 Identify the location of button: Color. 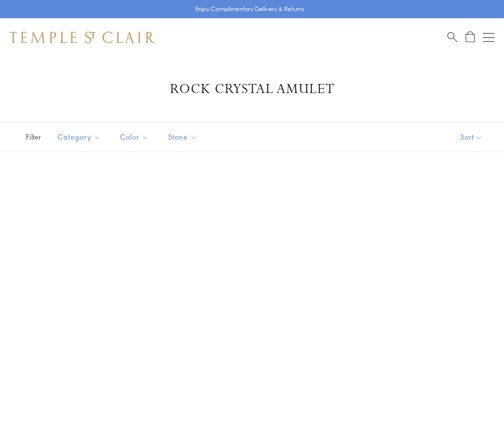
(135, 137).